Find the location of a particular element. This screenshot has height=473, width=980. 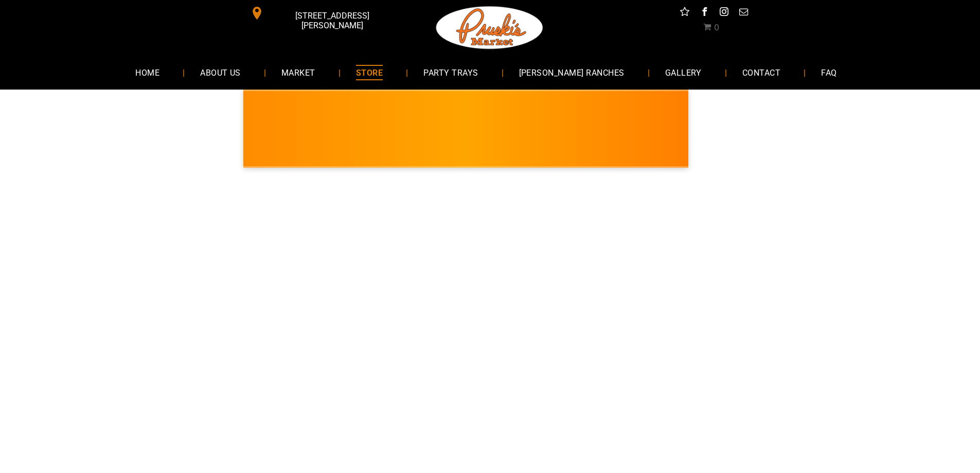

a: PARTY TRAYS is located at coordinates (451, 72).